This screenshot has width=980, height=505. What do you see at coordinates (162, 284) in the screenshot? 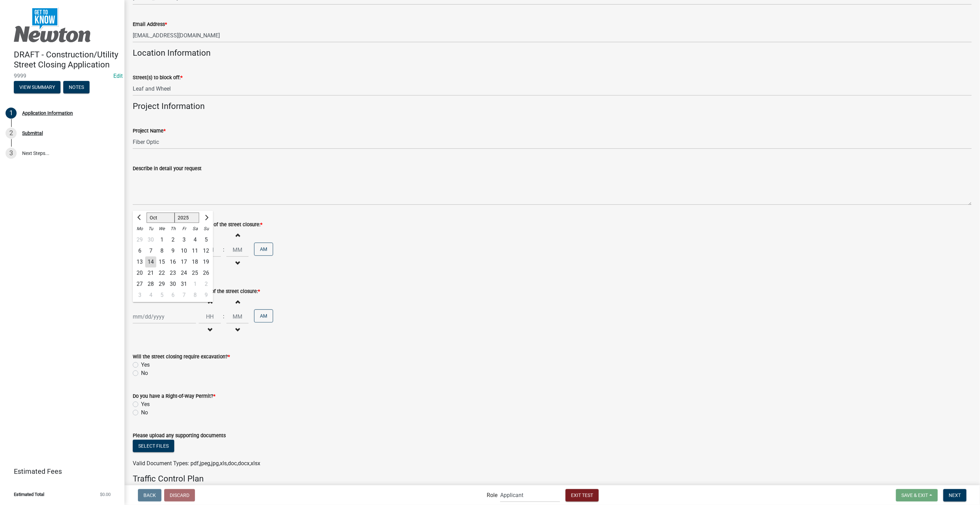
I see `div: Wednesday, October 29, 2025` at bounding box center [162, 284].